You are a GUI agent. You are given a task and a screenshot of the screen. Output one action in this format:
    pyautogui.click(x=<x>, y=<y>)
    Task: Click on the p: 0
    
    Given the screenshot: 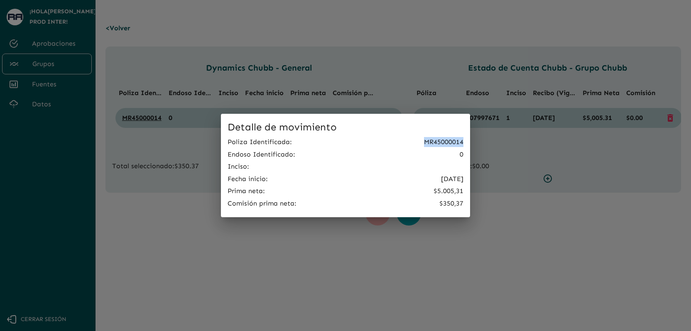 What is the action you would take?
    pyautogui.click(x=461, y=154)
    